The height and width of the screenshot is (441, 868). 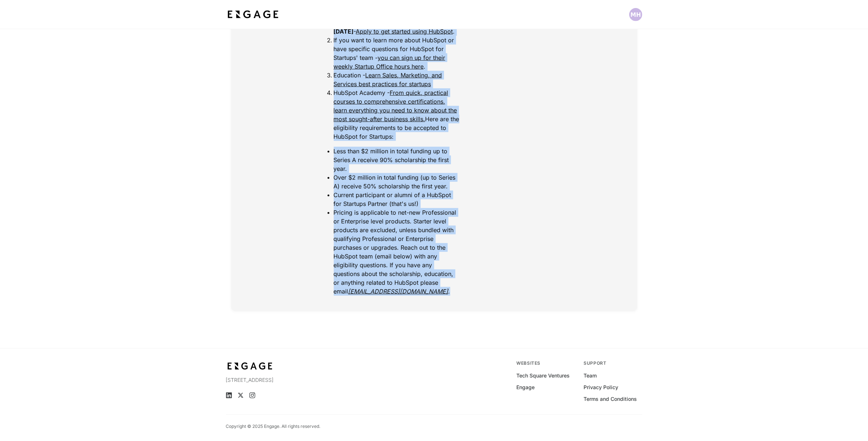 I want to click on li: If you want to learn more about HubSpot or have specific questions for HubSpot for Startups' team..., so click(x=397, y=53).